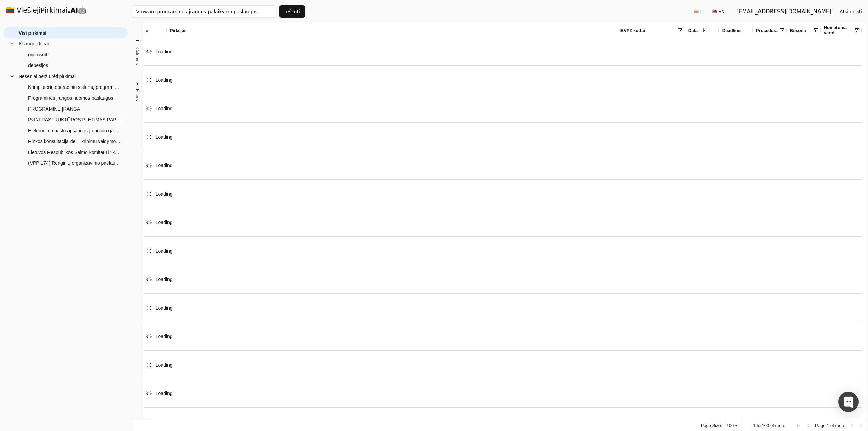 The height and width of the screenshot is (431, 868). I want to click on span: Filters, so click(137, 94).